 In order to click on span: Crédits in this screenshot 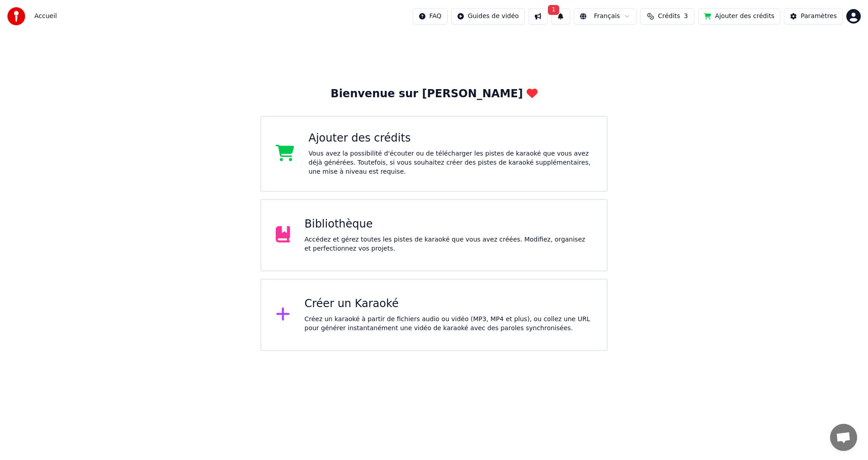, I will do `click(669, 16)`.